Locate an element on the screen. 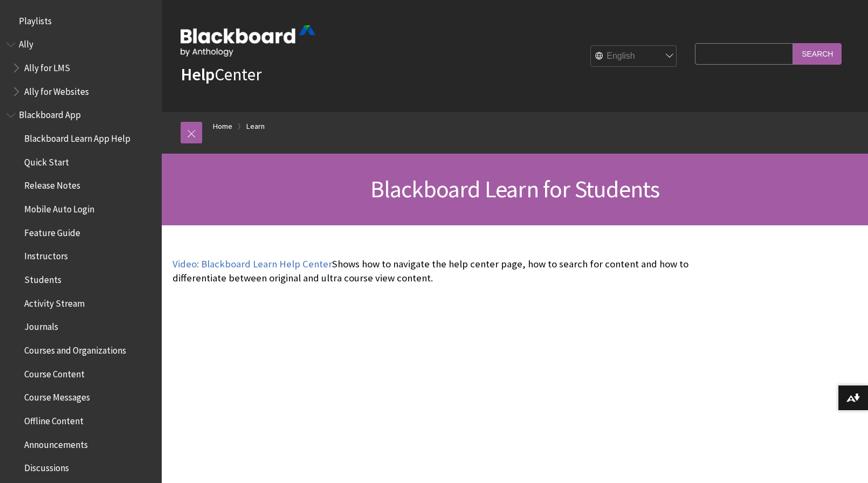 The height and width of the screenshot is (483, 868). a: Home is located at coordinates (223, 126).